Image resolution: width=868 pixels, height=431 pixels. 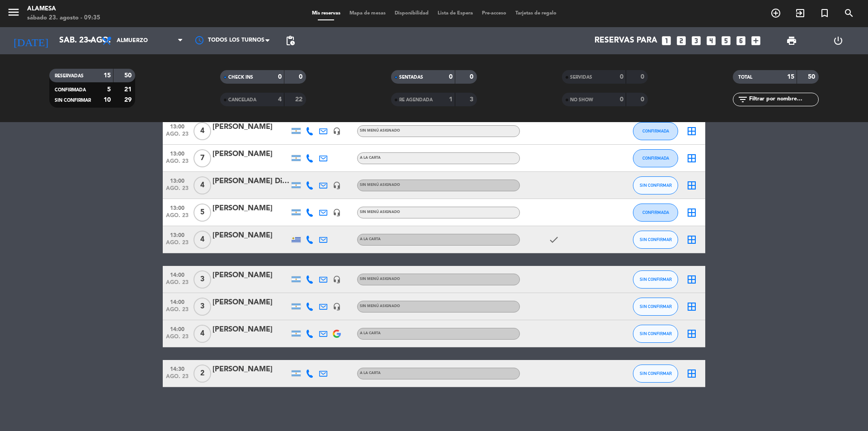 What do you see at coordinates (625, 40) in the screenshot?
I see `span: Reservas para` at bounding box center [625, 40].